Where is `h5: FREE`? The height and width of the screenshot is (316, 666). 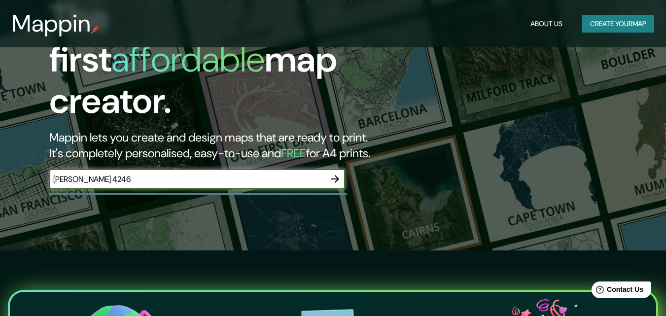 h5: FREE is located at coordinates (293, 153).